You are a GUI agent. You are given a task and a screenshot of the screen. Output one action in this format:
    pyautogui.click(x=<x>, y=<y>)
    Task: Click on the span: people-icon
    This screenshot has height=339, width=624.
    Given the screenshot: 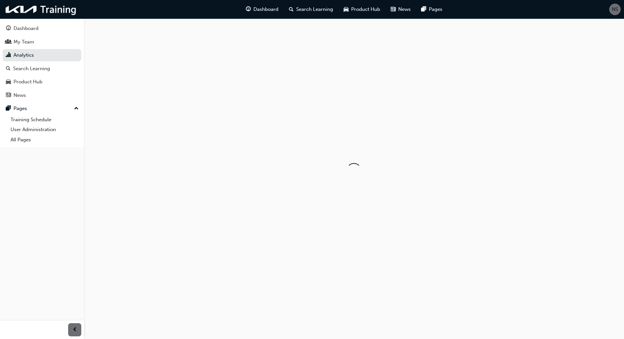 What is the action you would take?
    pyautogui.click(x=8, y=42)
    